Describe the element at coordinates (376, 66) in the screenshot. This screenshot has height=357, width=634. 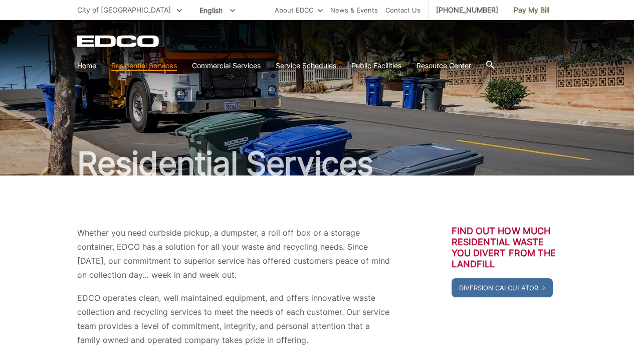
I see `a: Public Facilities` at that location.